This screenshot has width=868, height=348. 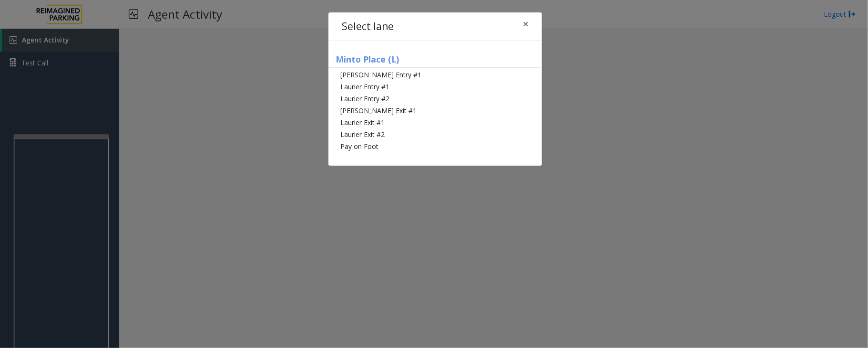 I want to click on h4: Select lane, so click(x=368, y=26).